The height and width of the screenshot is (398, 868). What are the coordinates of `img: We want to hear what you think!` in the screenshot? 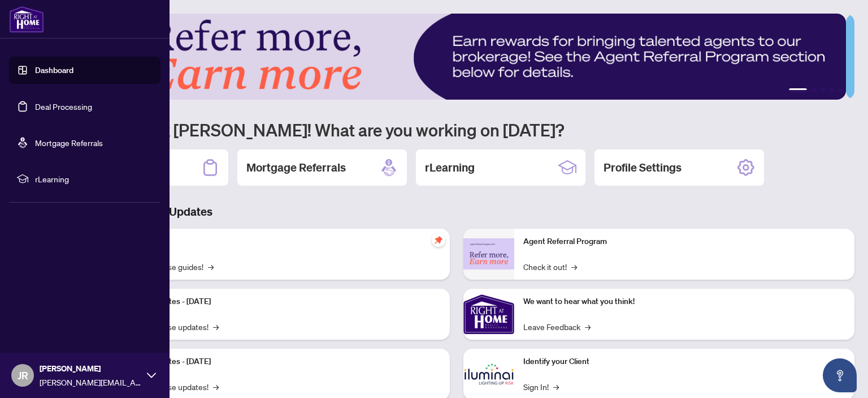 It's located at (489, 314).